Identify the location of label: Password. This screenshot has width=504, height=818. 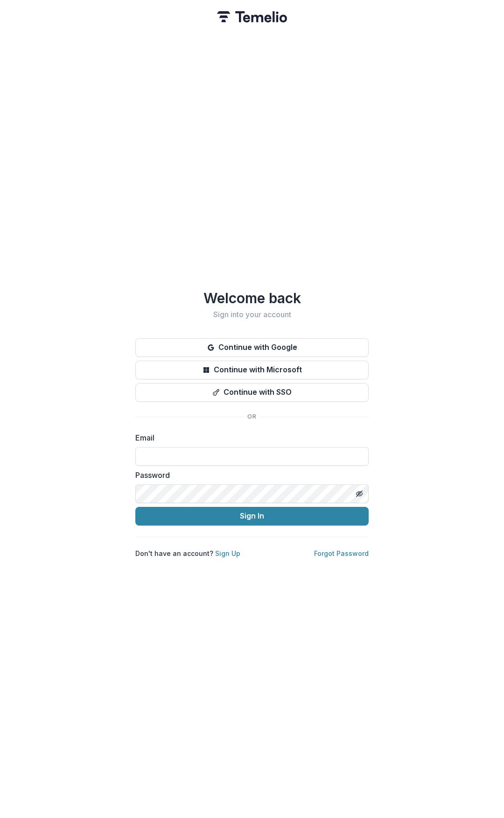
(249, 475).